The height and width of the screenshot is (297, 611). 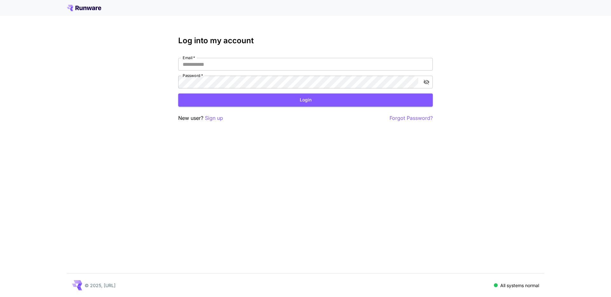 I want to click on p: Sign up, so click(x=214, y=118).